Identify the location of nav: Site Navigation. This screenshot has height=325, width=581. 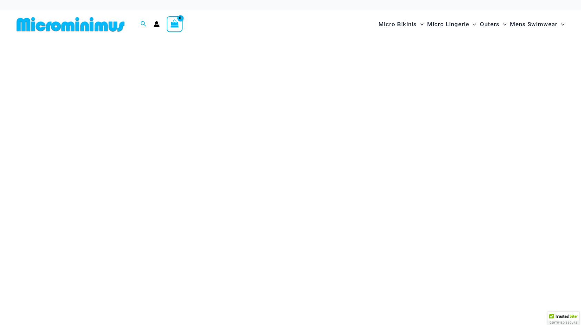
(471, 24).